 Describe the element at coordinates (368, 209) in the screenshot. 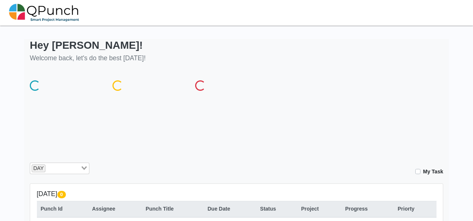

I see `div: Progress` at that location.